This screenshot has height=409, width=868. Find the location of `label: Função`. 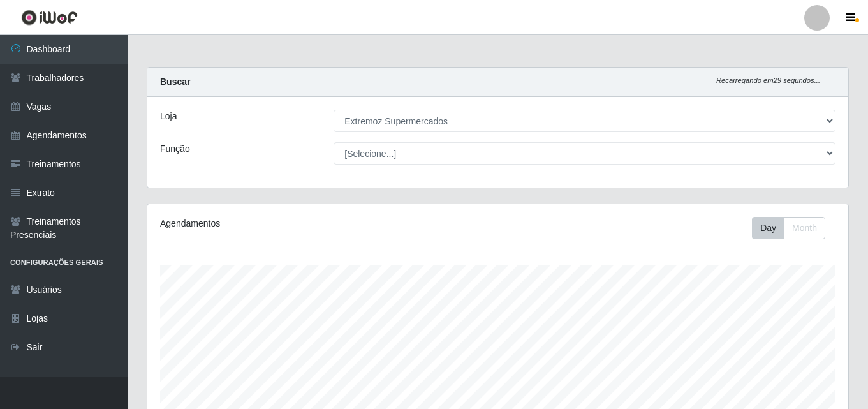

label: Função is located at coordinates (175, 149).